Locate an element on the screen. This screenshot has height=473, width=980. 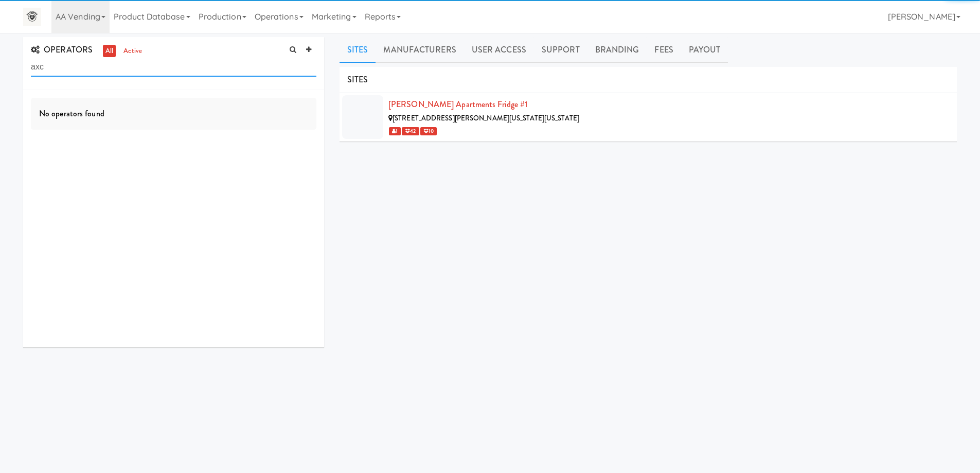
span: SITES is located at coordinates (358, 80).